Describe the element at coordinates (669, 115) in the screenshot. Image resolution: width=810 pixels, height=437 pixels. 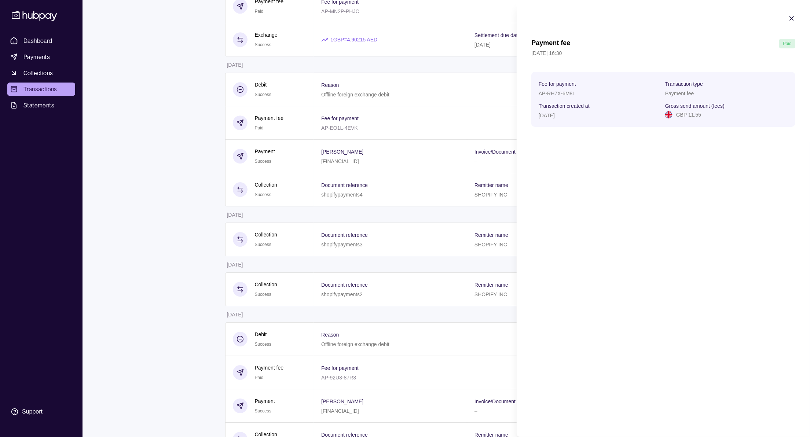
I see `img: gb` at that location.